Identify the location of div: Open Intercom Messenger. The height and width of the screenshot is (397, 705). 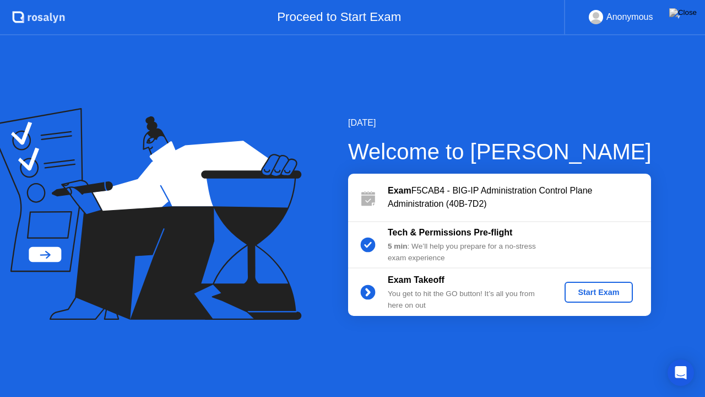
(681, 373).